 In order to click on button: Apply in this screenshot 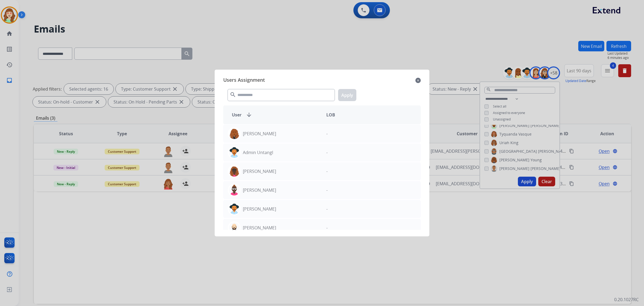, I will do `click(347, 95)`.